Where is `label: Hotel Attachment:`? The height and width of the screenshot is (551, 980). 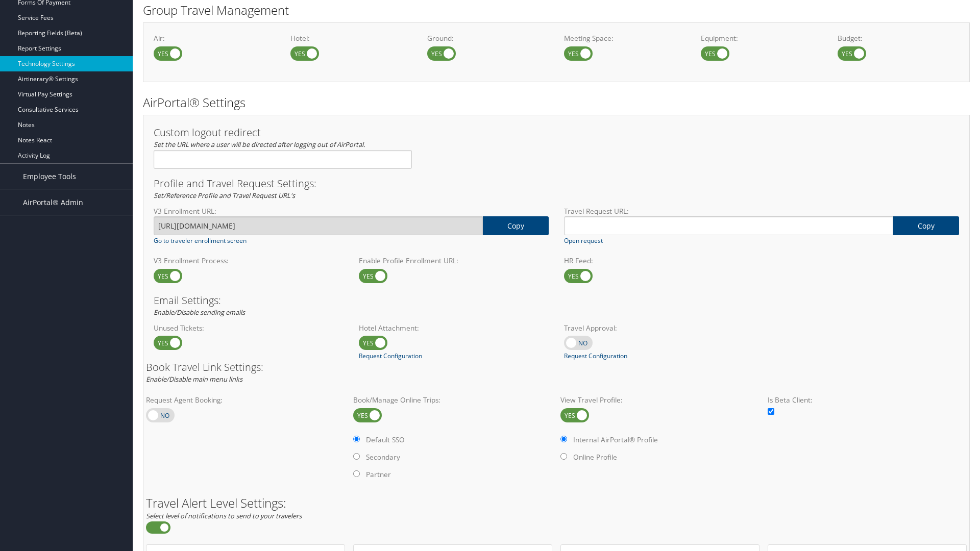 label: Hotel Attachment: is located at coordinates (454, 328).